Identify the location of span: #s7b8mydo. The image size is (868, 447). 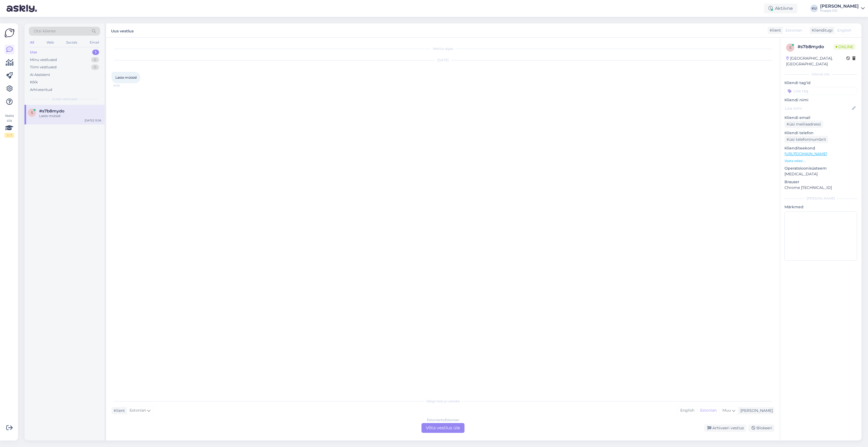
(51, 111).